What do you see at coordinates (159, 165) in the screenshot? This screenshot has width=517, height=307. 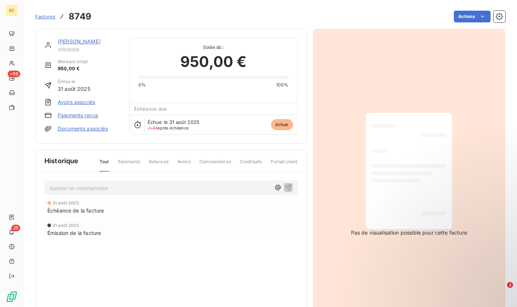 I see `span: Relances` at bounding box center [159, 165].